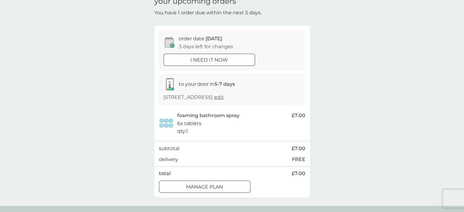 This screenshot has width=464, height=212. I want to click on p: foaming bathroom spray, so click(209, 116).